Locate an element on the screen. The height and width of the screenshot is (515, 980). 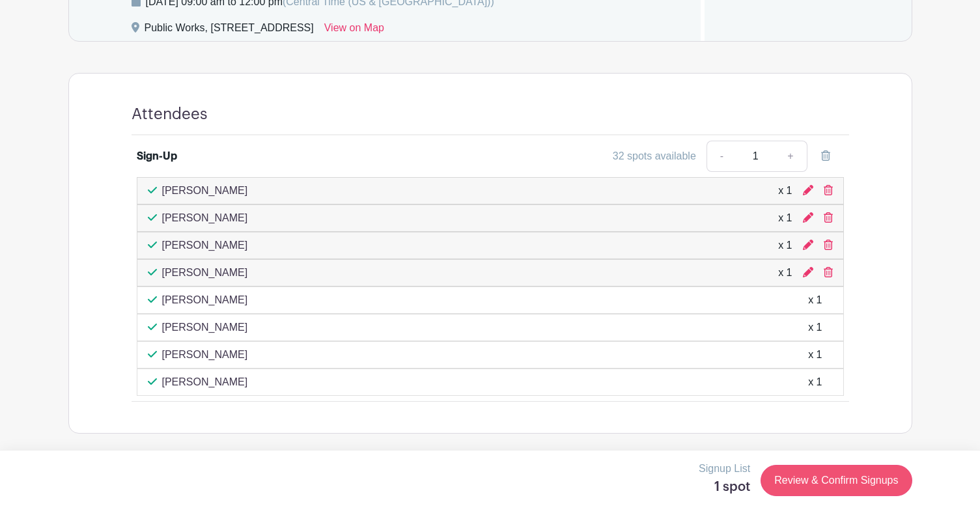
a: View on Map is located at coordinates (354, 31).